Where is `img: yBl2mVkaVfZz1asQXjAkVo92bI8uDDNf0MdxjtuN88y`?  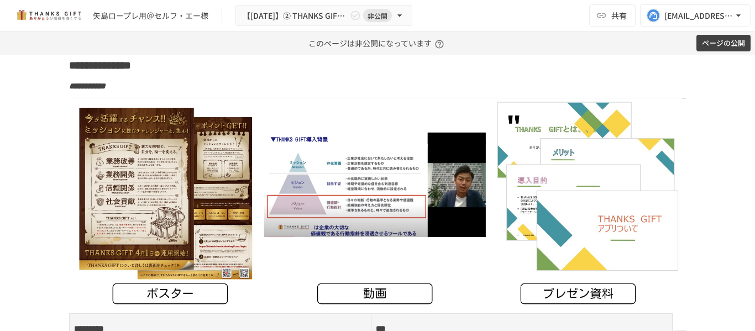
img: yBl2mVkaVfZz1asQXjAkVo92bI8uDDNf0MdxjtuN88y is located at coordinates (378, 203).